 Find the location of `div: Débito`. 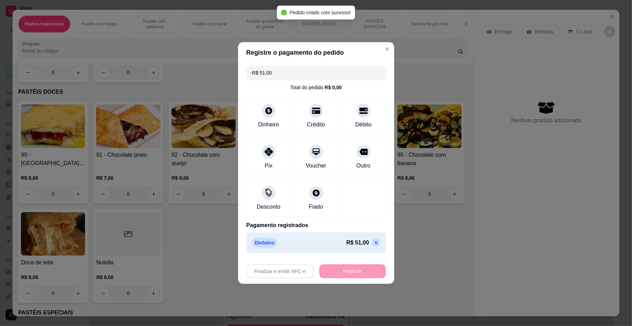

div: Débito is located at coordinates (363, 125).